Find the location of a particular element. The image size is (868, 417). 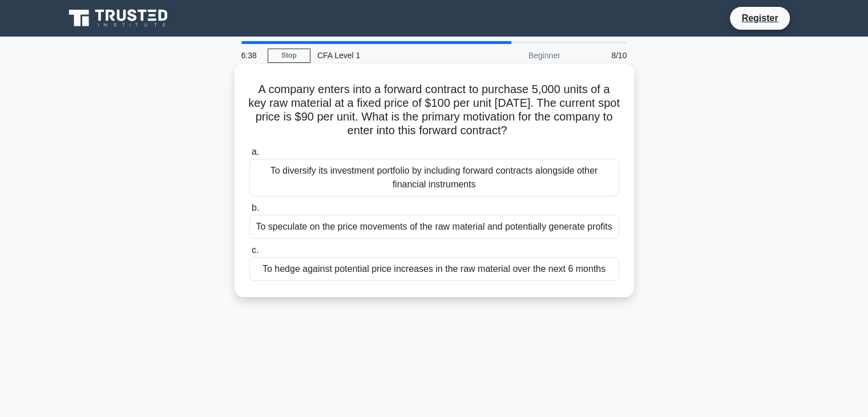

div: 8/10 is located at coordinates (600, 55).